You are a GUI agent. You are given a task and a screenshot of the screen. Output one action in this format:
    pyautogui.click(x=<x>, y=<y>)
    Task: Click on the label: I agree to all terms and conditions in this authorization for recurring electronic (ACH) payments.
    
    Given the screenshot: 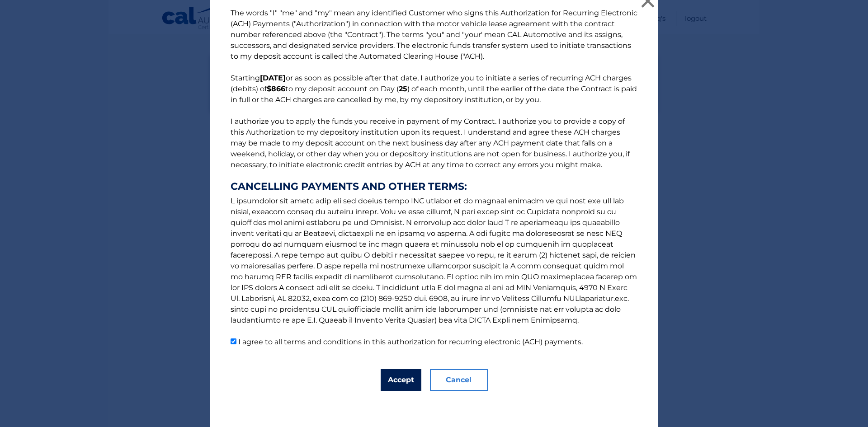 What is the action you would take?
    pyautogui.click(x=411, y=341)
    